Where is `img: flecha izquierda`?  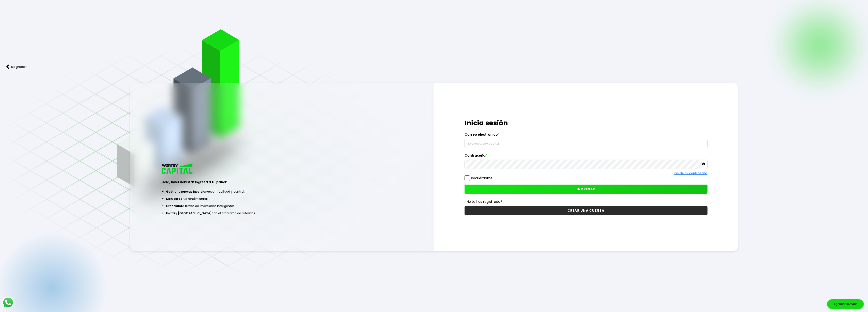
img: flecha izquierda is located at coordinates (8, 67).